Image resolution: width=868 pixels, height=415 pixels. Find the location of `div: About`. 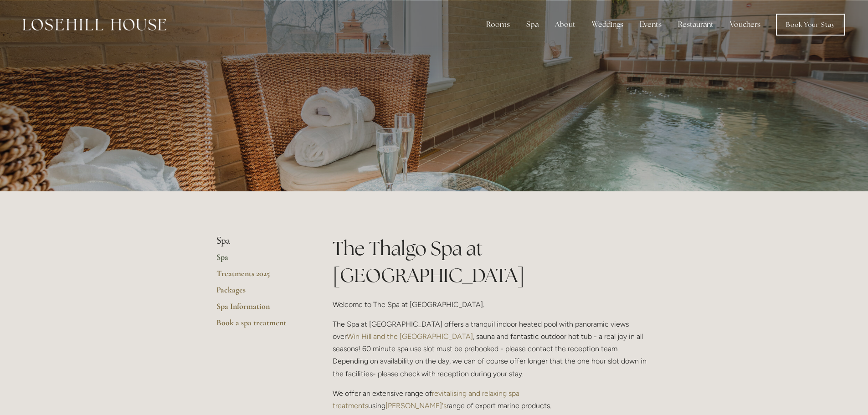

div: About is located at coordinates (565, 24).